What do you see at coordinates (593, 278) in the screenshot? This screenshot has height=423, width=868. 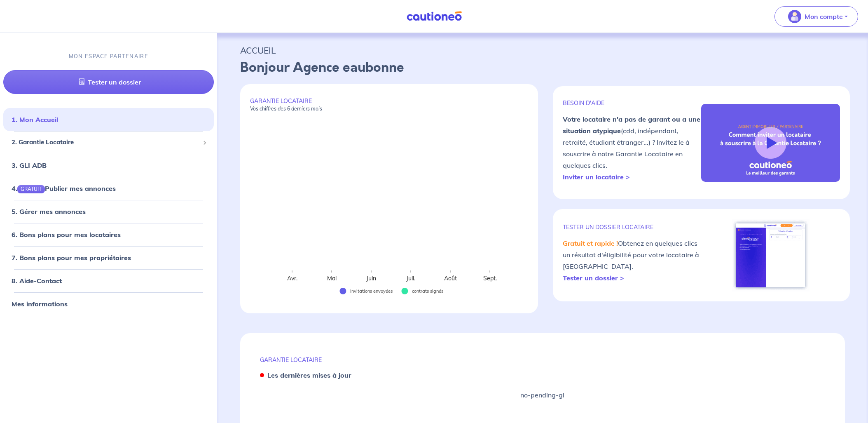 I see `strong: Tester un dossier >` at bounding box center [593, 278].